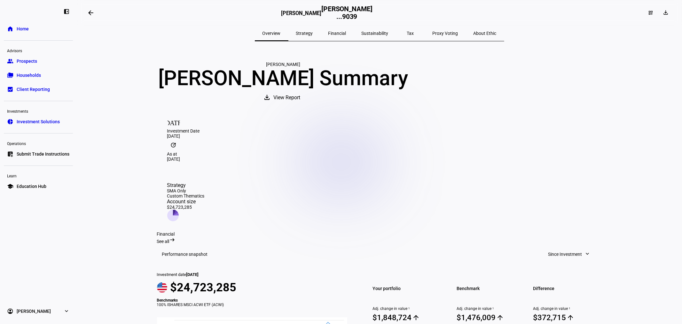  Describe the element at coordinates (491, 317) in the screenshot. I see `span: $1,476,009` at that location.